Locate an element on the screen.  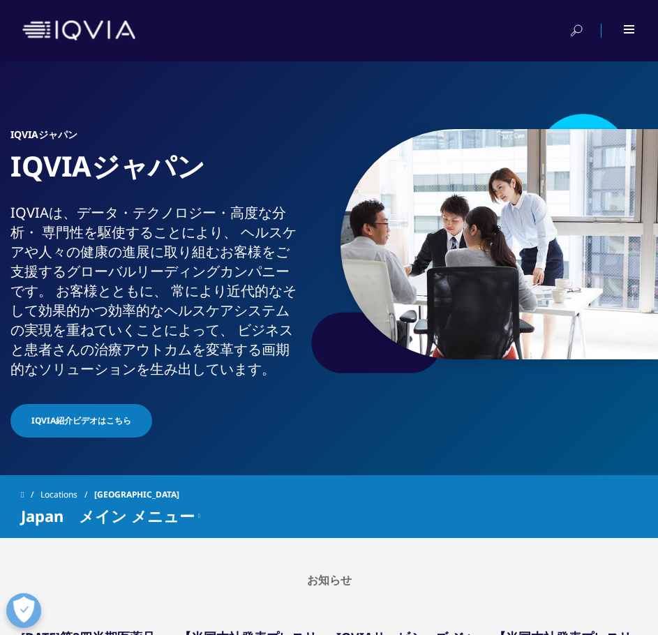
button: 優先設定センターを開く is located at coordinates (24, 611).